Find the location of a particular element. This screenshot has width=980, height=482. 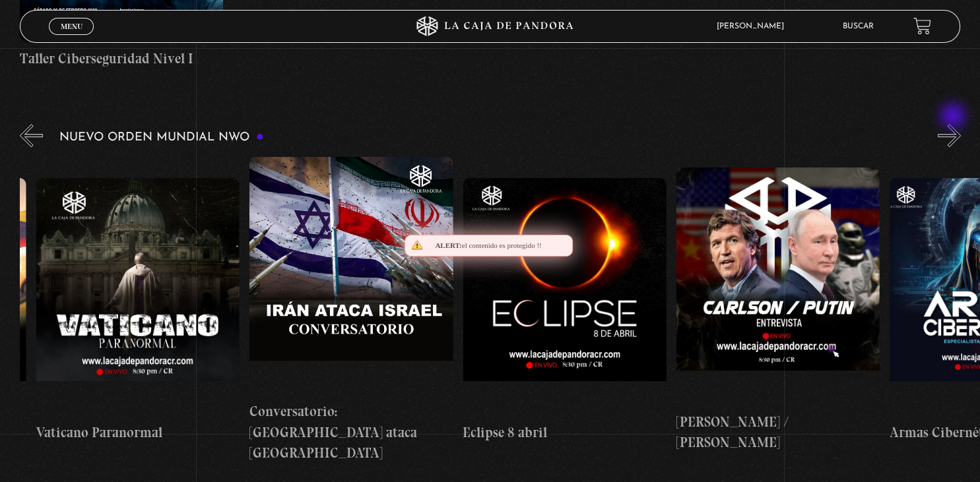

span: Menu is located at coordinates (71, 26).